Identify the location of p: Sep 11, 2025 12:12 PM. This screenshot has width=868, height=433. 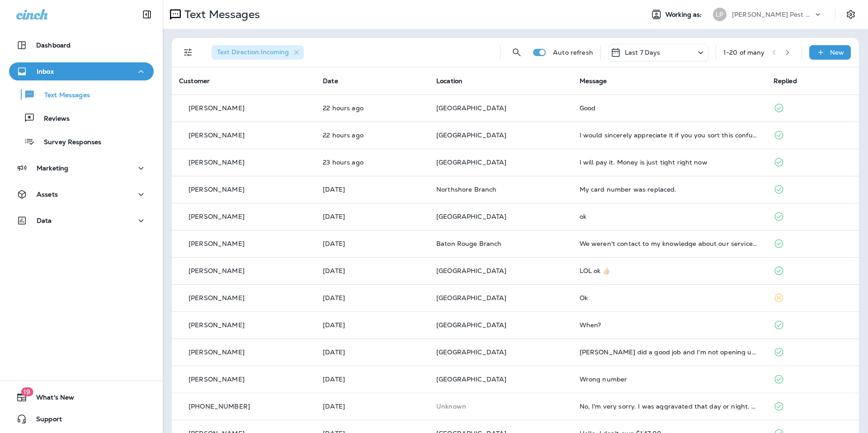
(372, 163).